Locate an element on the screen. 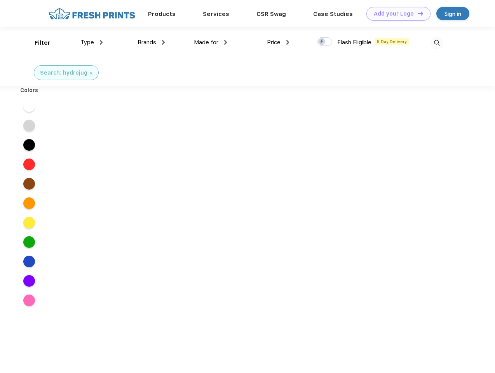 This screenshot has width=495, height=373. span: Type is located at coordinates (87, 42).